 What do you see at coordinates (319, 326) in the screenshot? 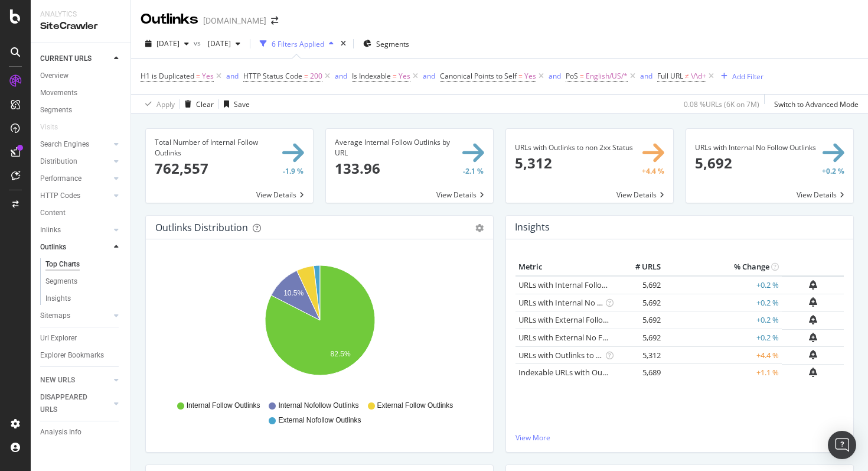
I see `svg: A chart.` at bounding box center [319, 326].